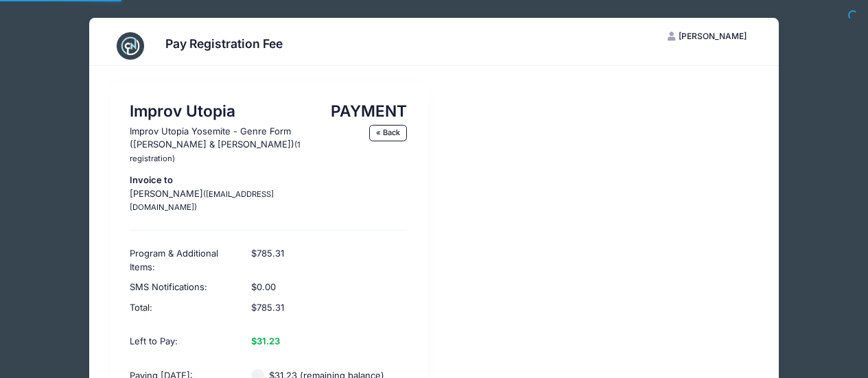 The image size is (868, 378). Describe the element at coordinates (183, 287) in the screenshot. I see `div: SMS Notifications:` at that location.